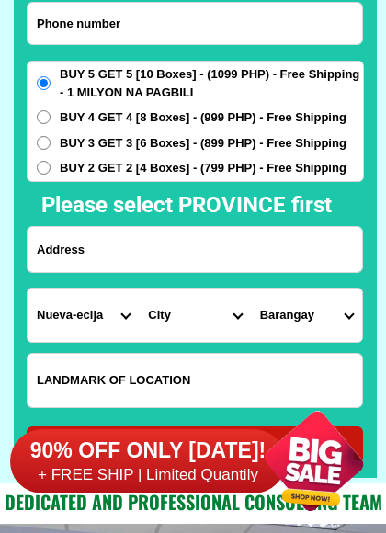 Image resolution: width=386 pixels, height=533 pixels. I want to click on input: BUY 4 GET 4 [8 Boxes] - (999 PHP) - Free Shipping, so click(43, 117).